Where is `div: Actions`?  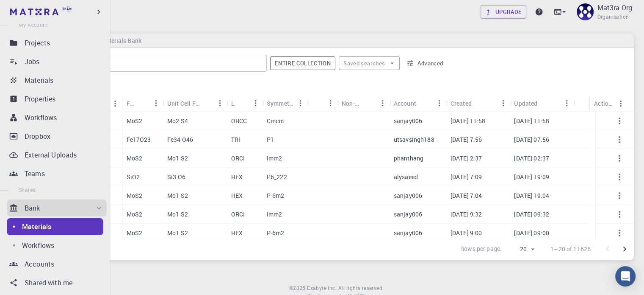
div: Actions is located at coordinates (604, 103).